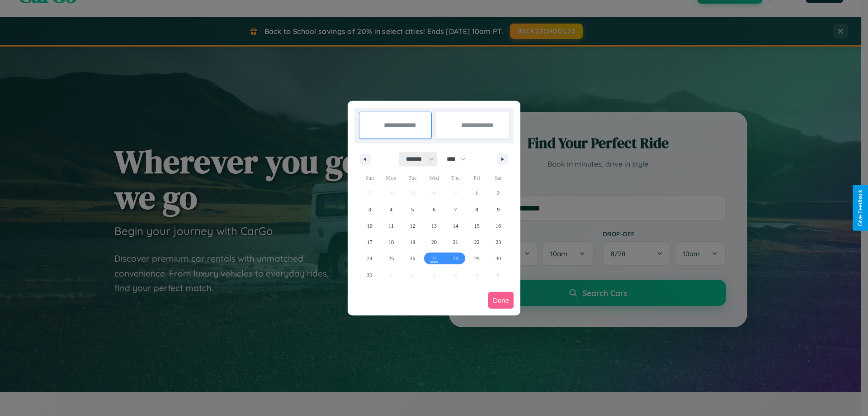 This screenshot has height=416, width=868. What do you see at coordinates (476, 193) in the screenshot?
I see `button: 1` at bounding box center [476, 193].